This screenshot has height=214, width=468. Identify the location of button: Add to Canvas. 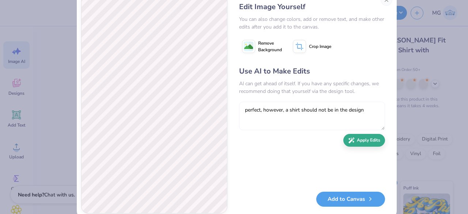
(351, 199).